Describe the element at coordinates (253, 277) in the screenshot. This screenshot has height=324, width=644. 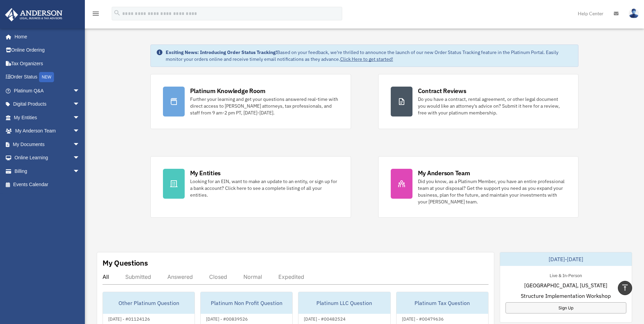
I see `div: Normal` at that location.